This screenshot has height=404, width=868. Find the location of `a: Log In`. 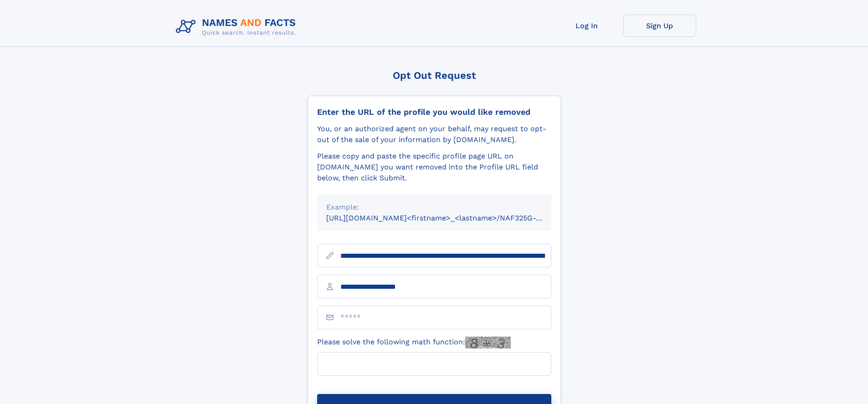

a: Log In is located at coordinates (587, 25).